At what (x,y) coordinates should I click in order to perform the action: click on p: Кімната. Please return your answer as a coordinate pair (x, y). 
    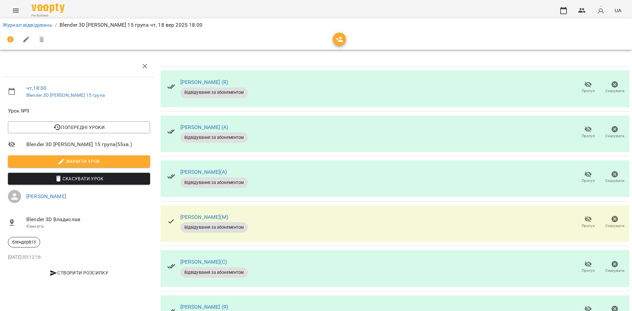
    Looking at the image, I should click on (88, 226).